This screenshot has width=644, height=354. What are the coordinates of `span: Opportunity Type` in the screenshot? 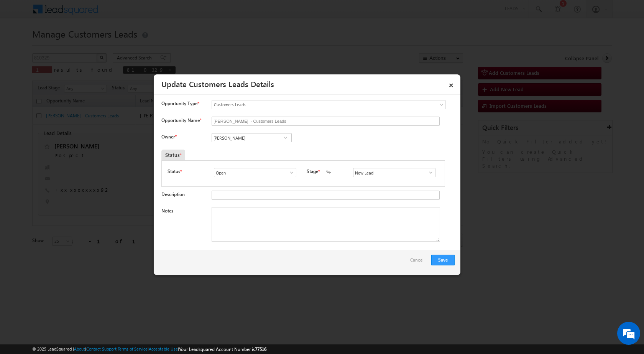 It's located at (179, 103).